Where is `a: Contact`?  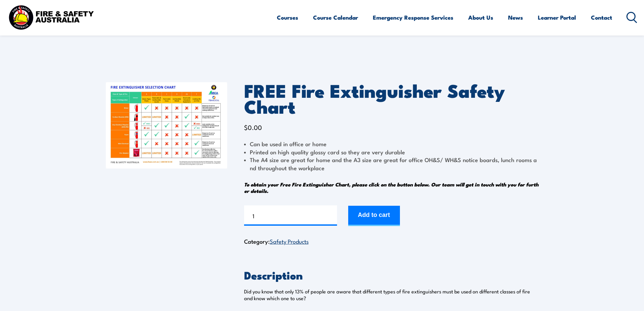 a: Contact is located at coordinates (601, 17).